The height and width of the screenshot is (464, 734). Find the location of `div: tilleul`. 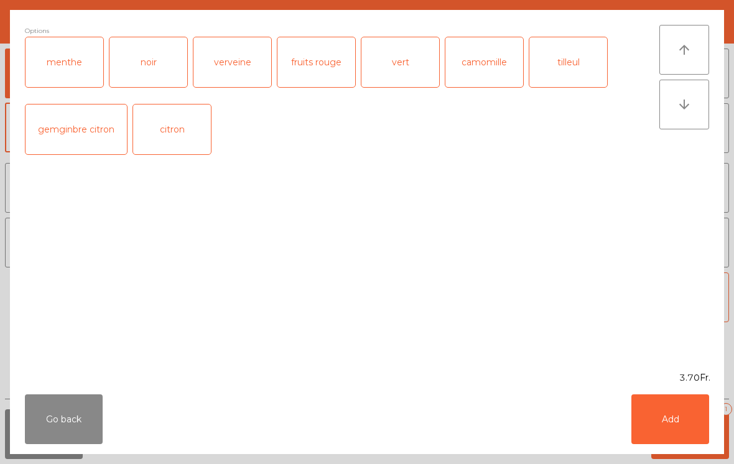

div: tilleul is located at coordinates (568, 62).